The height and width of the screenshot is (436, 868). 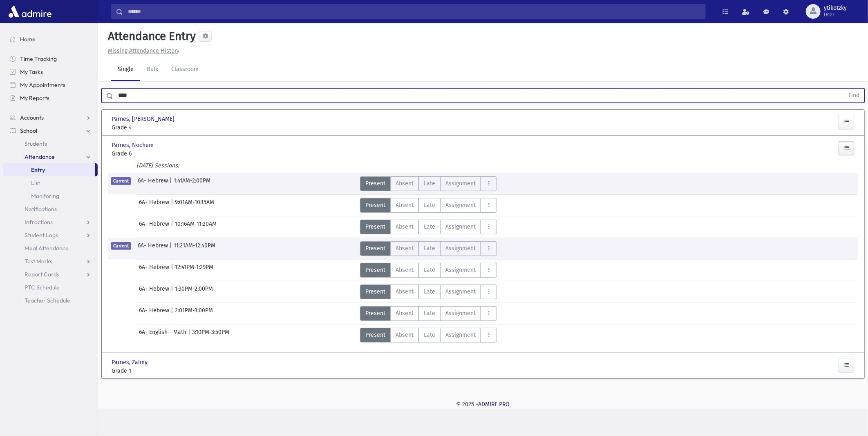 I want to click on a: Home, so click(x=50, y=39).